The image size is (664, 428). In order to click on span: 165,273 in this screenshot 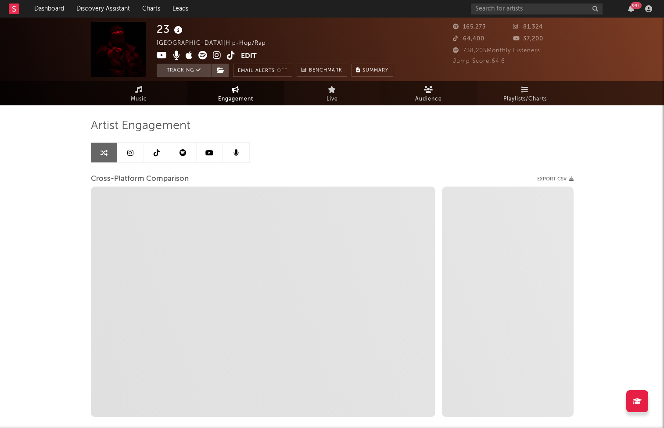, I will do `click(469, 27)`.